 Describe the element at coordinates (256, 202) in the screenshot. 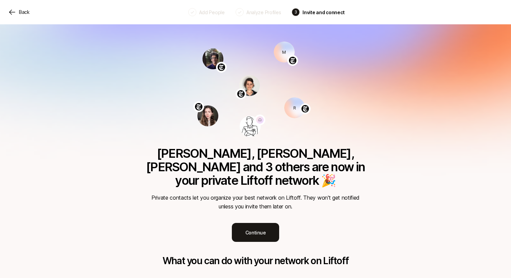

I see `p: Private contacts let you organize your best network on Liftoff. They won't get notified unless yo...` at that location.